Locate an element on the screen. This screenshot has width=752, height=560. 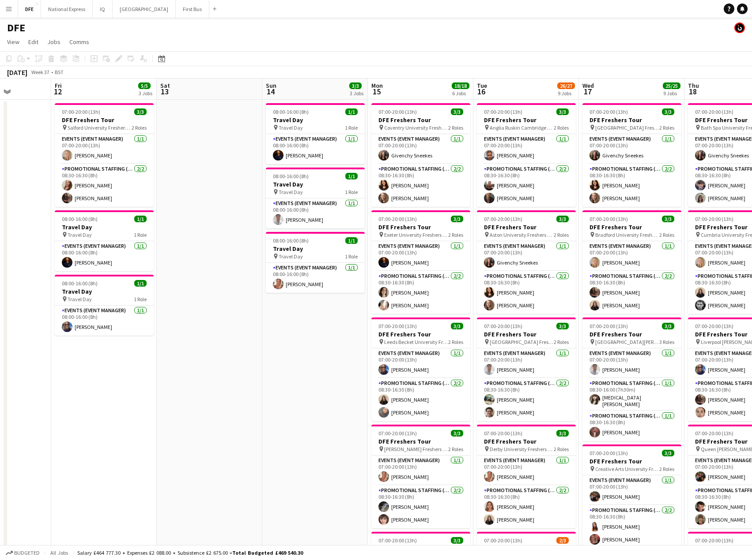
a: Edit is located at coordinates (33, 42).